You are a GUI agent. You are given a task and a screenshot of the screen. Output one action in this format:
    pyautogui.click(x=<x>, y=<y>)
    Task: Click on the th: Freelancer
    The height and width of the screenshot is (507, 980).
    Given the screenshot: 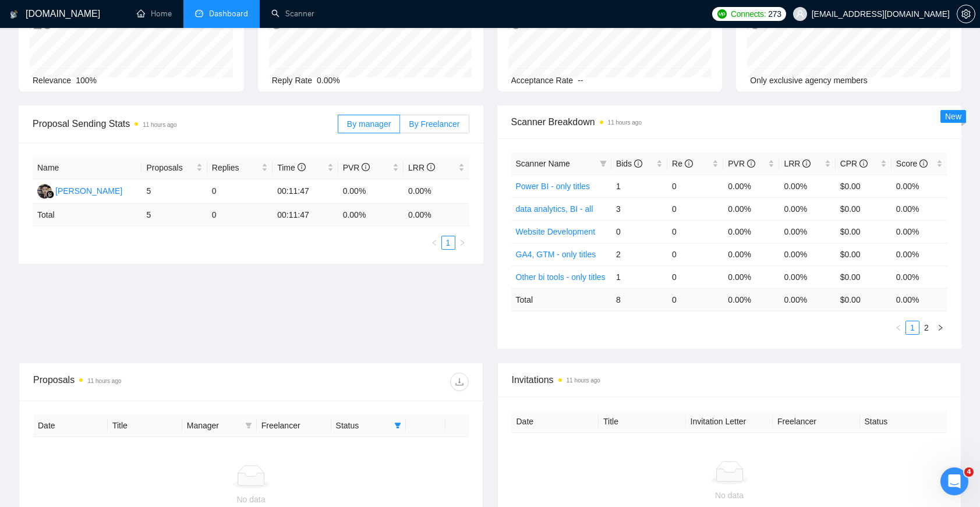 What is the action you would take?
    pyautogui.click(x=816, y=422)
    